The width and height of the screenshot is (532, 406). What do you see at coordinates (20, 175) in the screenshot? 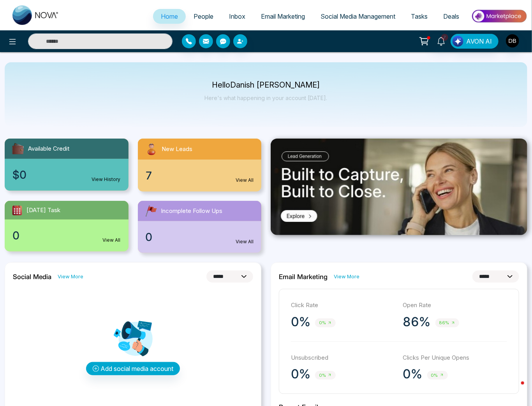
I see `span: $0` at bounding box center [20, 175].